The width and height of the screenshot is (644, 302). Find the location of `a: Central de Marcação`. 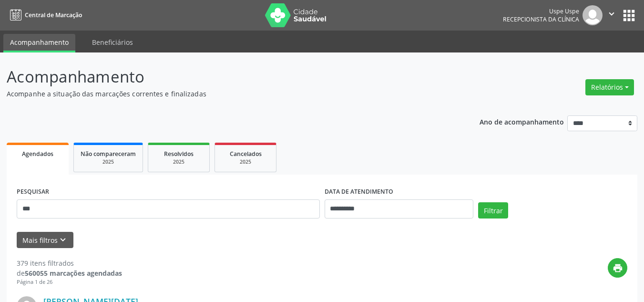

a: Central de Marcação is located at coordinates (44, 15).